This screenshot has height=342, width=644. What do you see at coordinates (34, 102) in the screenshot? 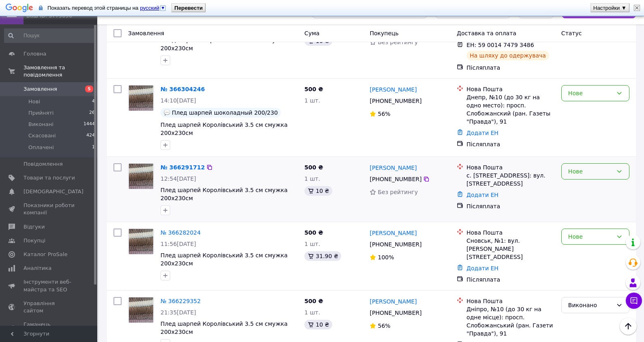
I see `span: Нові` at bounding box center [34, 102].